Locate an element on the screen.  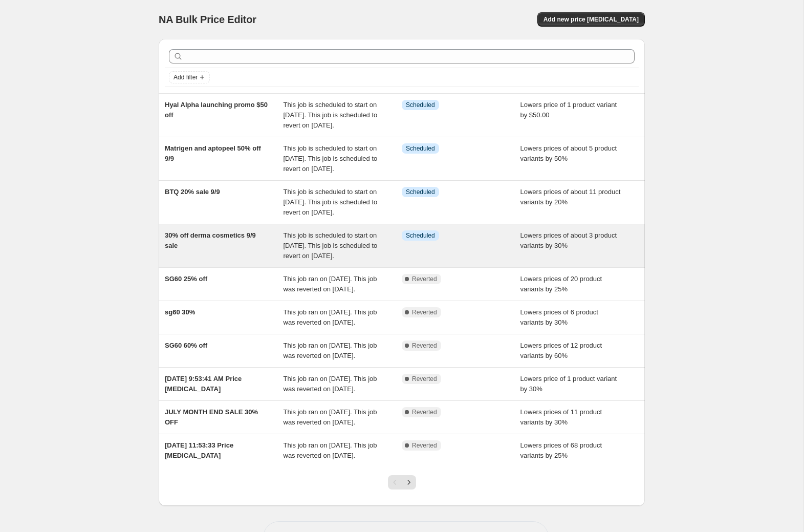
span: Lowers prices of 6 product variants by 30% is located at coordinates (559, 317).